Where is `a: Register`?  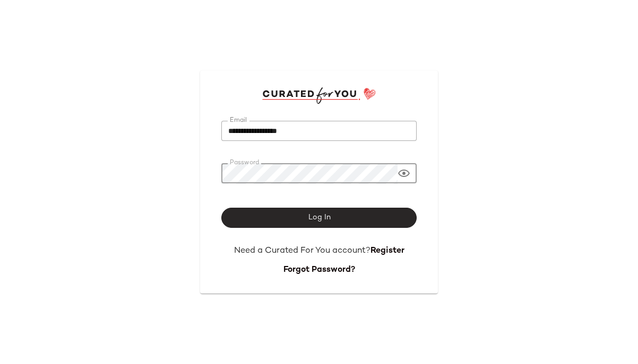 a: Register is located at coordinates (388, 251).